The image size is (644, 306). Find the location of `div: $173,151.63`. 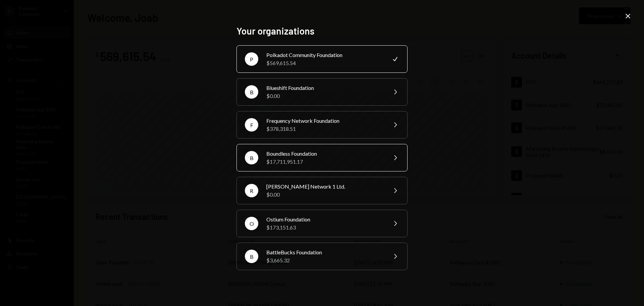

div: $173,151.63 is located at coordinates (324, 227).